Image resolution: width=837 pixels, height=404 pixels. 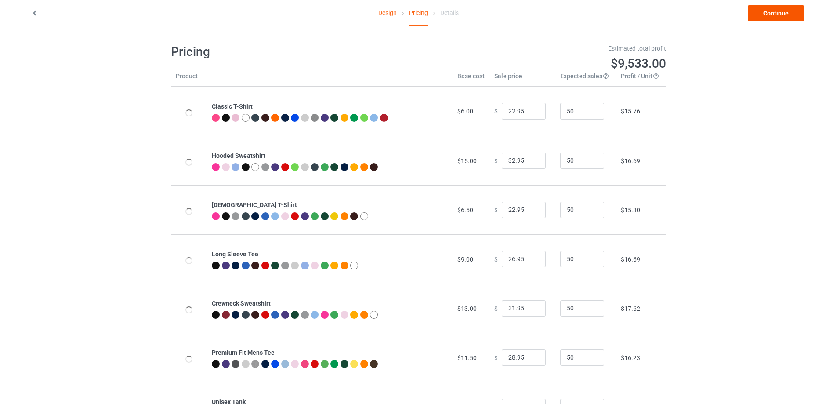 What do you see at coordinates (235, 254) in the screenshot?
I see `b: Long Sleeve Tee` at bounding box center [235, 254].